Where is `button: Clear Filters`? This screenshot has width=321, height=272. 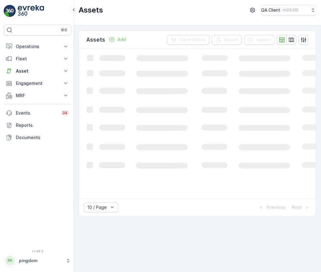
button: Clear Filters is located at coordinates (188, 40).